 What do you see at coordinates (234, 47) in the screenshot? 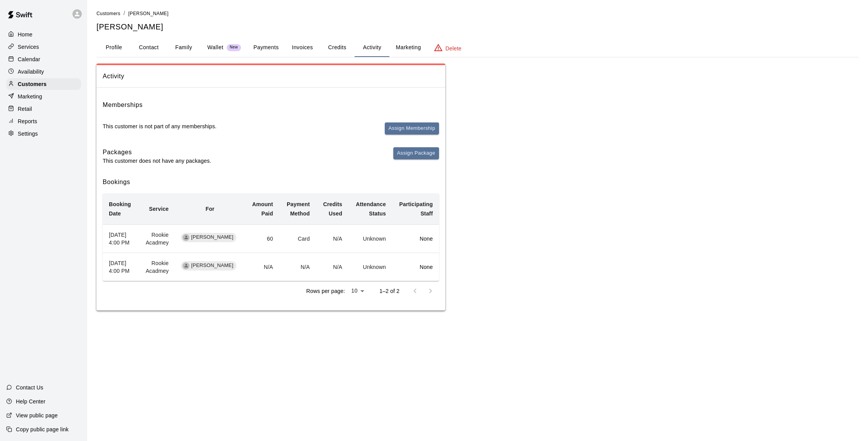
I see `span: New` at bounding box center [234, 47].